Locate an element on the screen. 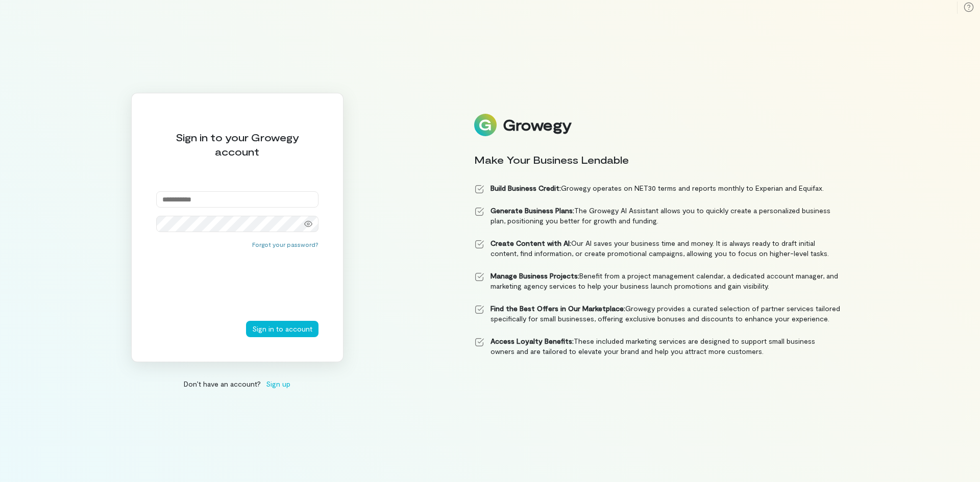 The width and height of the screenshot is (980, 482). div: Make Your Business Lendable is located at coordinates (657, 160).